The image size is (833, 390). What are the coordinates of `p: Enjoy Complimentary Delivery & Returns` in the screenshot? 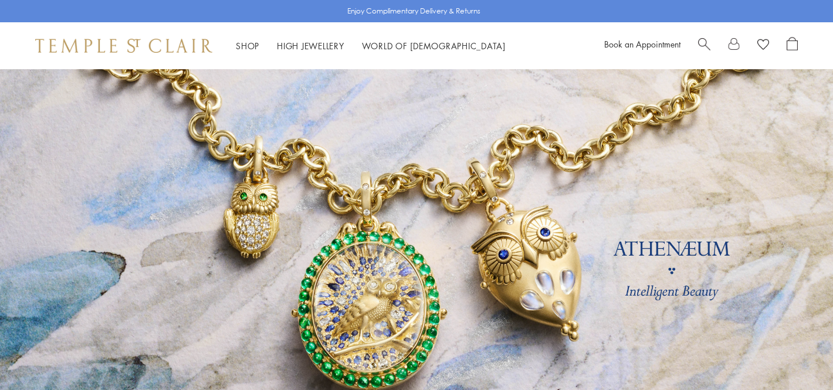 It's located at (414, 11).